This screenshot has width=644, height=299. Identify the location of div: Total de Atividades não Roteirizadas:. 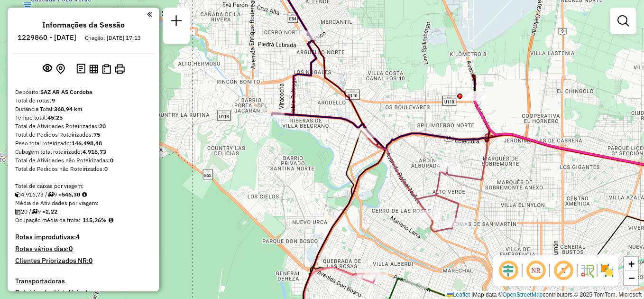
(83, 160).